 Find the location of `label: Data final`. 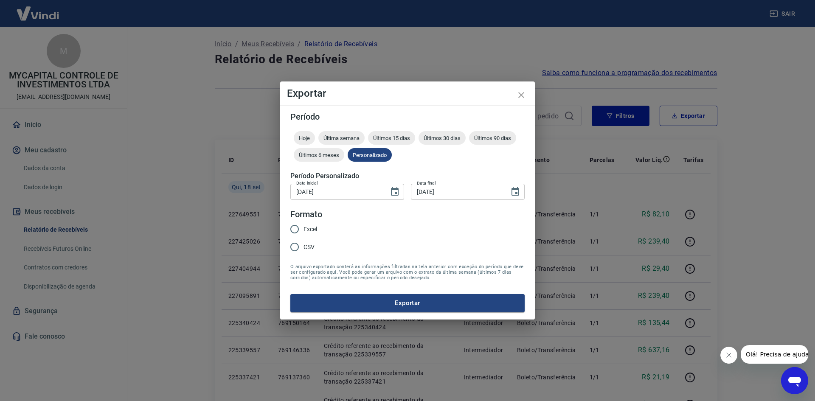

label: Data final is located at coordinates (426, 183).